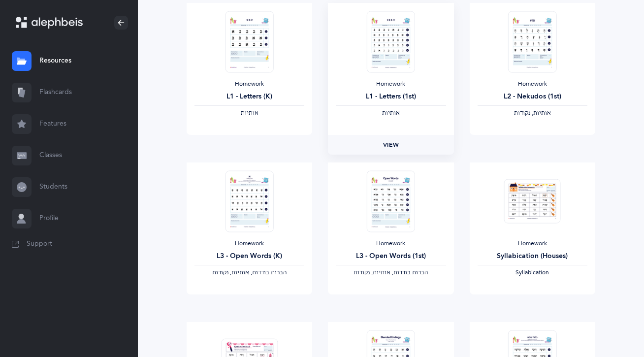 This screenshot has height=357, width=644. Describe the element at coordinates (532, 201) in the screenshot. I see `img: Homework_Syllabication-EN_Red_Houses_EN_thumbnail_1724301135.png` at that location.